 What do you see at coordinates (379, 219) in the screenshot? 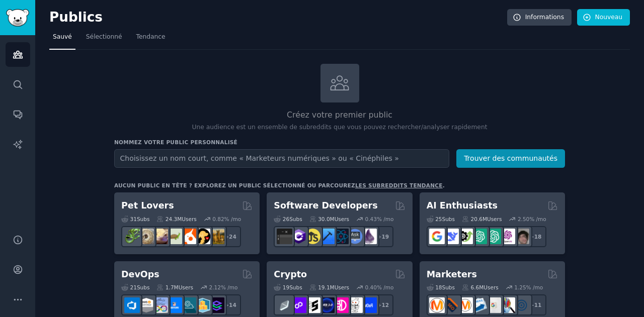
I see `div: 0.43 % /mo` at bounding box center [379, 219].